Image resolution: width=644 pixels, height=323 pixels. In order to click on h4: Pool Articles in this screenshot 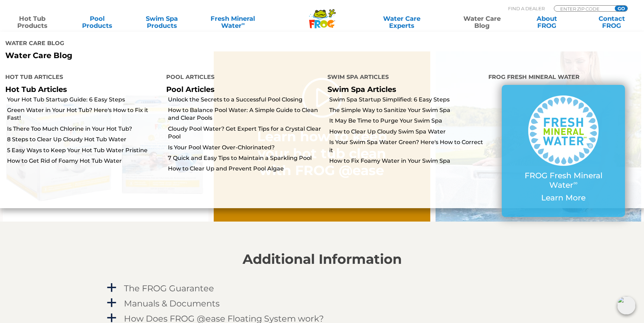, I will do `click(241, 78)`.